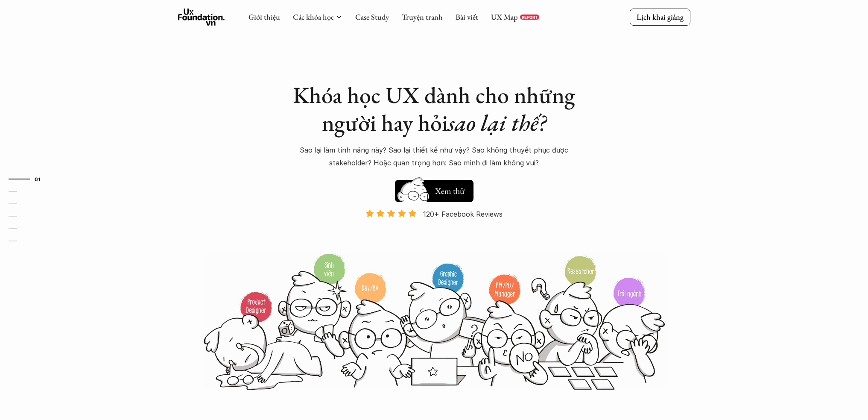  What do you see at coordinates (467, 17) in the screenshot?
I see `a: Bài viết` at bounding box center [467, 17].